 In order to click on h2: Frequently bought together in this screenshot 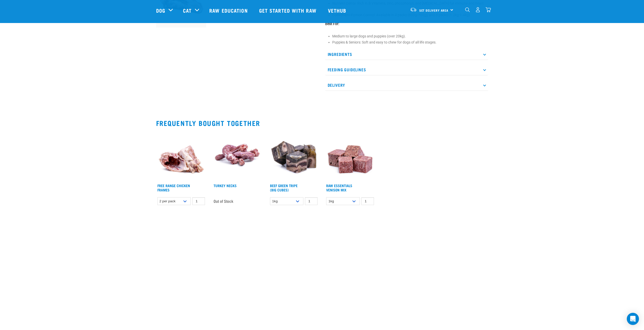, I will do `click(322, 123)`.